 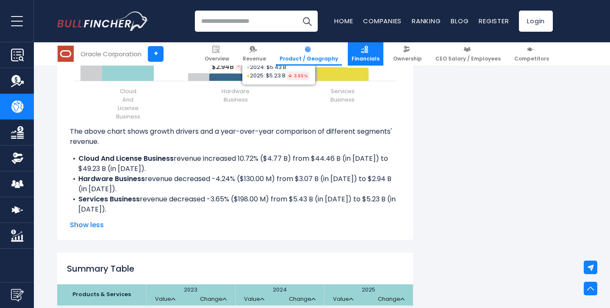 I want to click on span: Show less, so click(x=235, y=225).